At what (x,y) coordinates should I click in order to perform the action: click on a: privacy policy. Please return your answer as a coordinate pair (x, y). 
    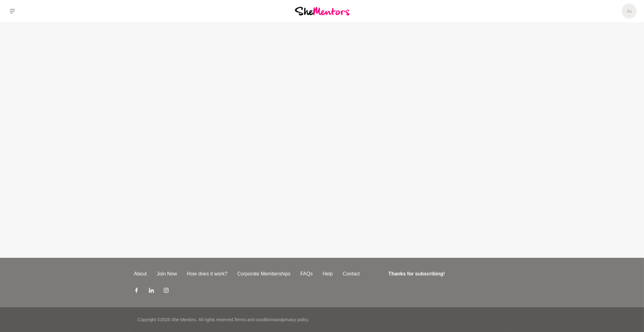
    Looking at the image, I should click on (295, 320).